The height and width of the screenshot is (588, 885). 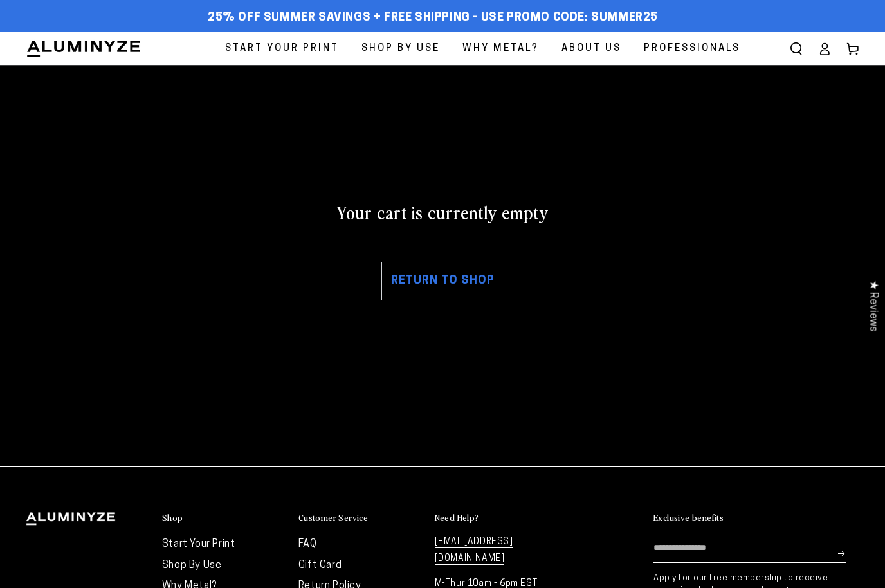 I want to click on h2: Your cart is currently empty, so click(x=442, y=211).